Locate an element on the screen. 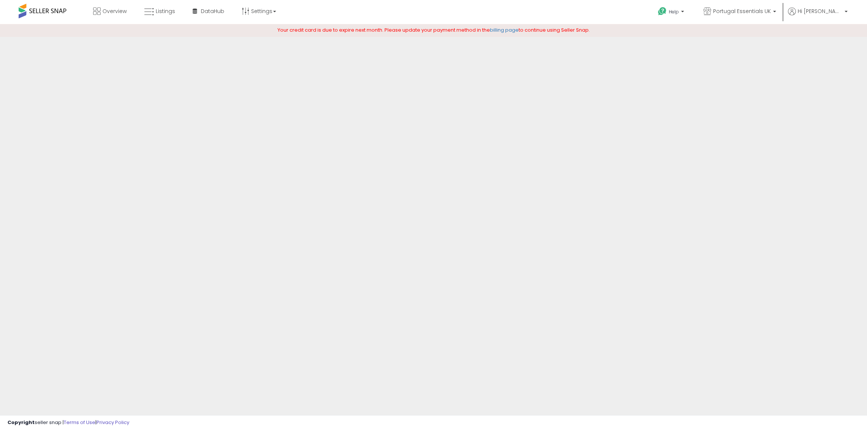 This screenshot has width=867, height=430. span: Help is located at coordinates (673, 12).